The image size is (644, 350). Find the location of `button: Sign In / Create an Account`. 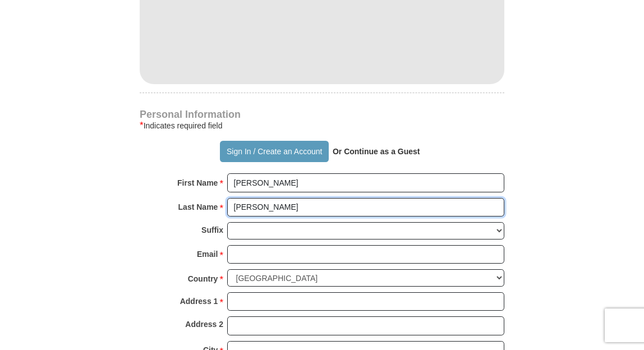

button: Sign In / Create an Account is located at coordinates (274, 152).